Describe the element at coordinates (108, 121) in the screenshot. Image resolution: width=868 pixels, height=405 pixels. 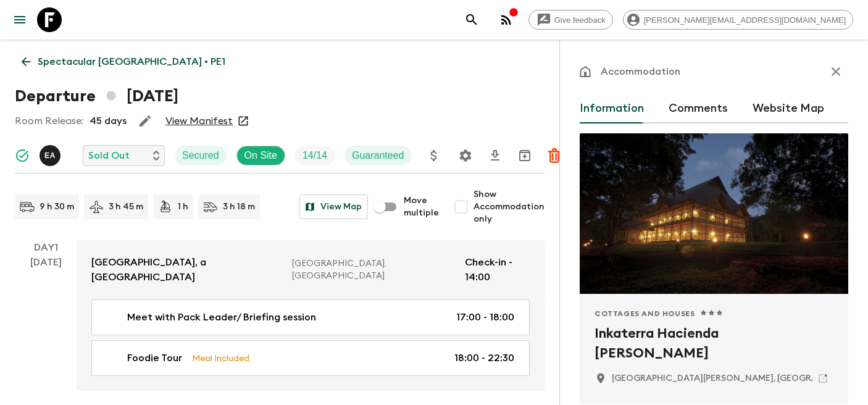
I see `p: 45 days` at that location.